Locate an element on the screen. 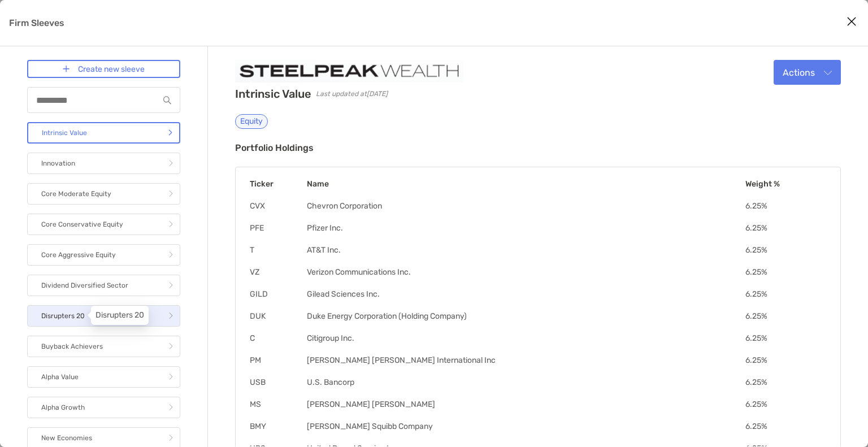  p: New Economies is located at coordinates (67, 438).